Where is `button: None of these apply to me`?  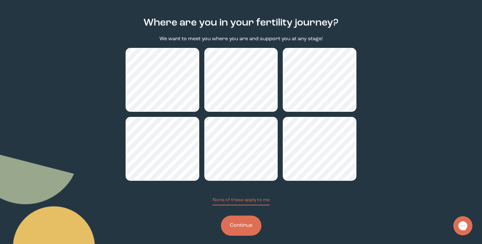 button: None of these apply to me is located at coordinates (241, 201).